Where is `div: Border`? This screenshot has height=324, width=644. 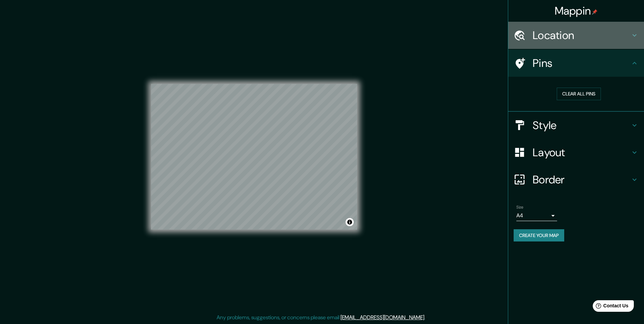 div: Border is located at coordinates (576, 180).